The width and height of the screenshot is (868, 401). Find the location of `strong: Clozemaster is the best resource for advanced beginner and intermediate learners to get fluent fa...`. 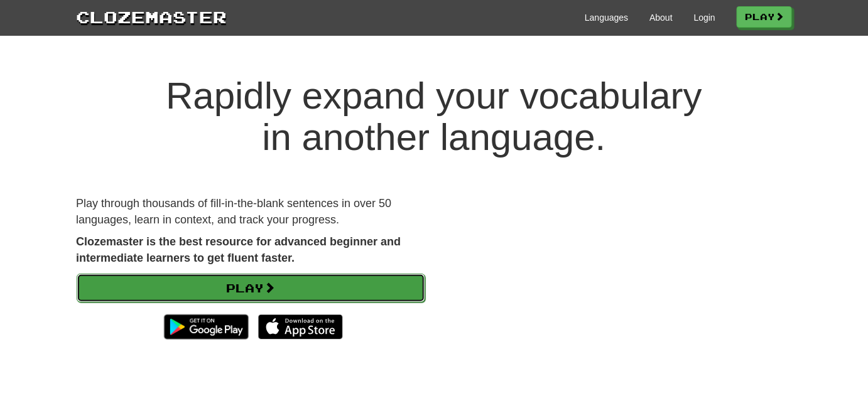

strong: Clozemaster is the best resource for advanced beginner and intermediate learners to get fluent fa... is located at coordinates (238, 250).